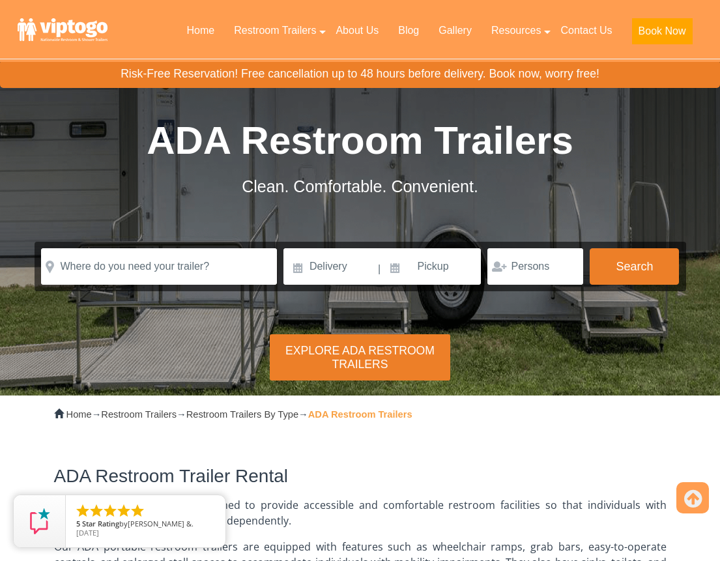 The height and width of the screenshot is (561, 720). Describe the element at coordinates (662, 34) in the screenshot. I see `a: Book Now` at that location.